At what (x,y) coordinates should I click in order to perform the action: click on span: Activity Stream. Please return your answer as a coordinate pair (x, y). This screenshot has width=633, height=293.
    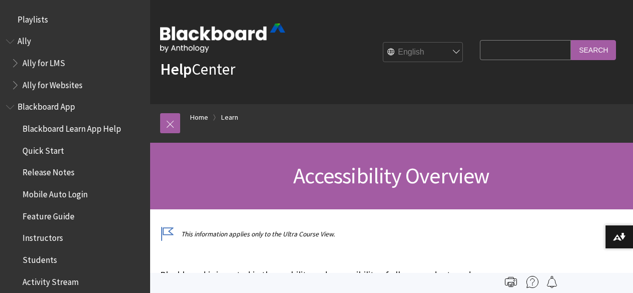
    Looking at the image, I should click on (51, 280).